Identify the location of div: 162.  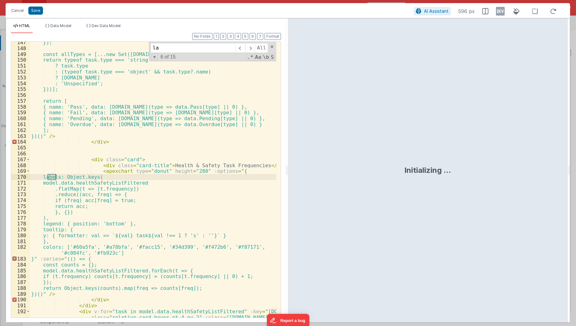
(21, 130).